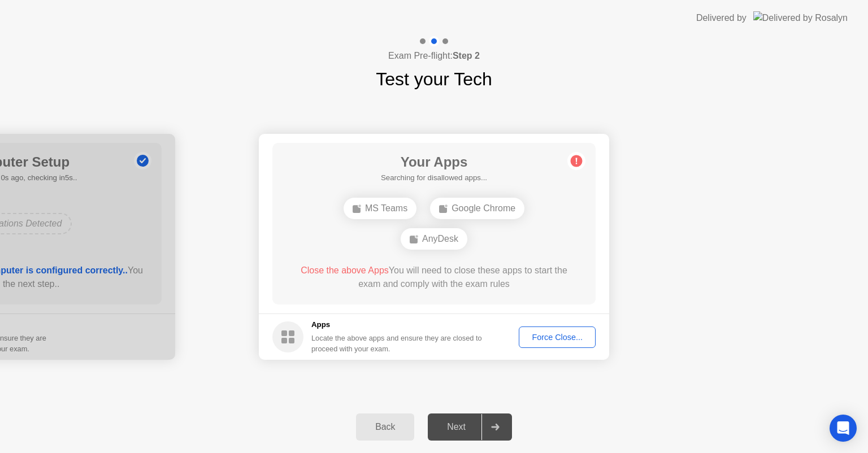 This screenshot has width=868, height=453. What do you see at coordinates (434, 56) in the screenshot?
I see `h4: Exam Pre-flight:` at bounding box center [434, 56].